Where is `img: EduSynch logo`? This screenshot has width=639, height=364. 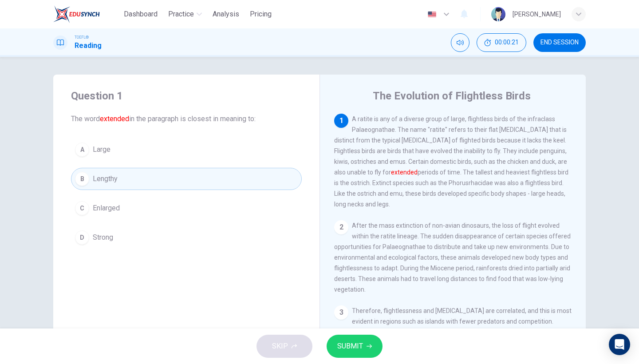
img: EduSynch logo is located at coordinates (77, 14).